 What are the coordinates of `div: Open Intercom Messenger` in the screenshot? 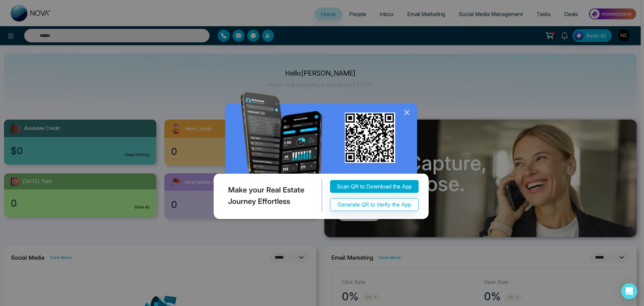 It's located at (629, 291).